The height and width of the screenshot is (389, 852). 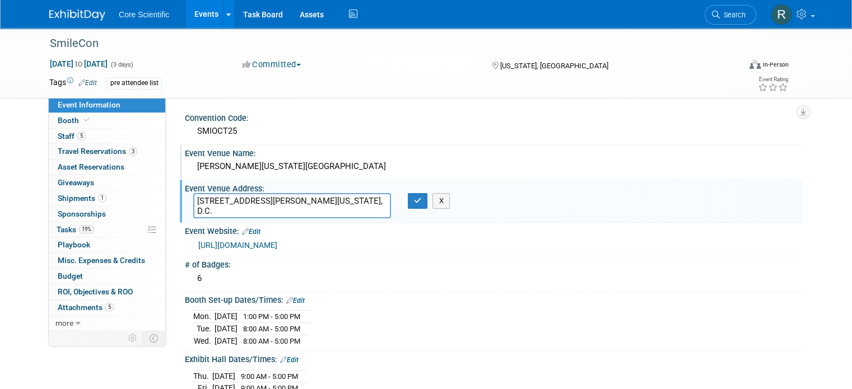 I want to click on span: Booth, so click(x=75, y=120).